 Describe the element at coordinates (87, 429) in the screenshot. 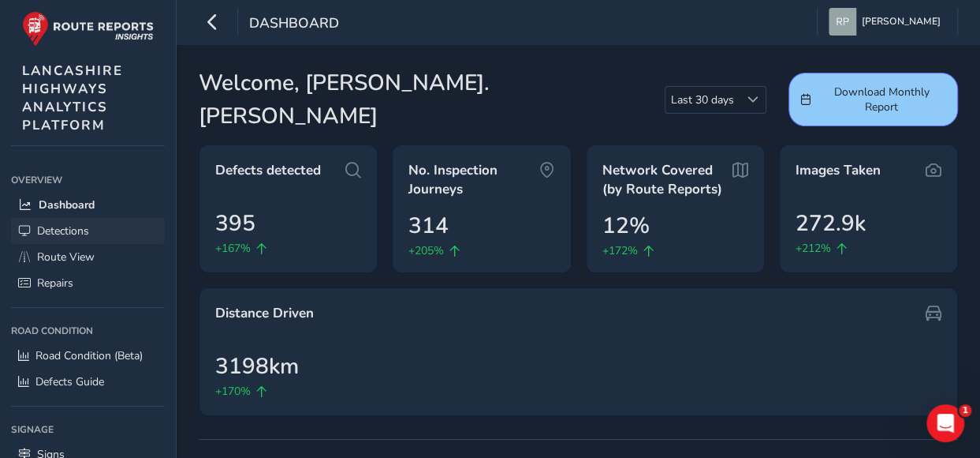

I see `div: Signage` at that location.